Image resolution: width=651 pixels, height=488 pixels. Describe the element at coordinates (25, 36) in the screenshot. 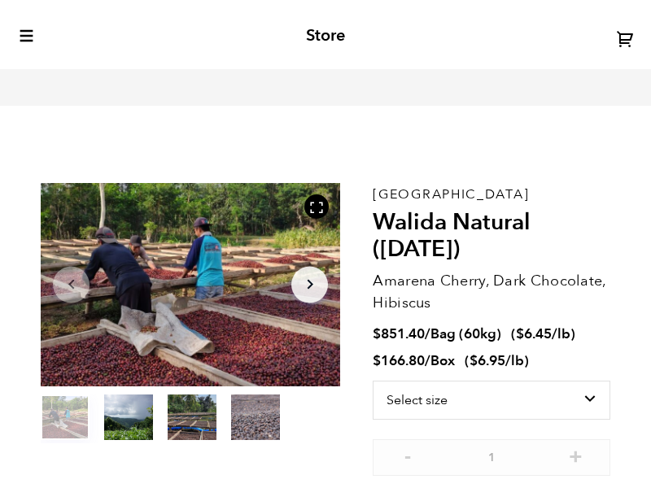

I see `button: toggle-mobile-menu` at that location.